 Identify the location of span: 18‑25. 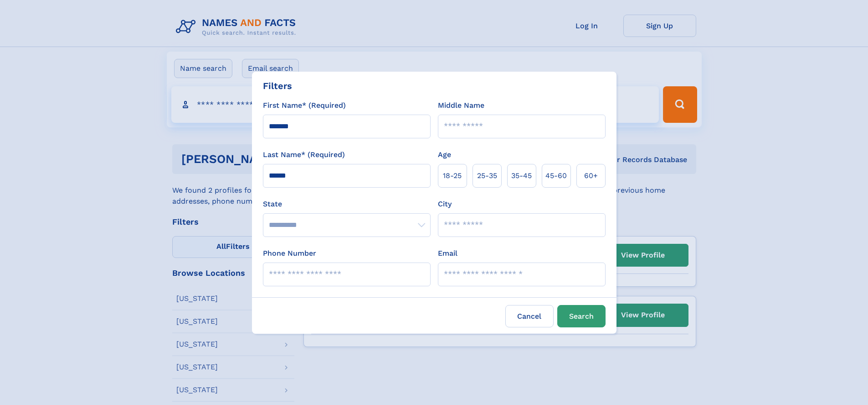
(452, 176).